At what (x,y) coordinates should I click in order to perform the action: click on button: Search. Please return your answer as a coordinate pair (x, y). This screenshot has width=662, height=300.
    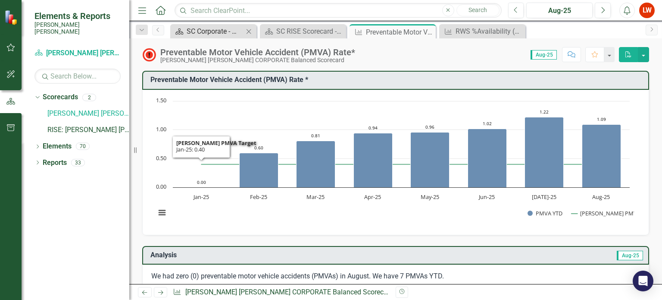
    Looking at the image, I should click on (478, 10).